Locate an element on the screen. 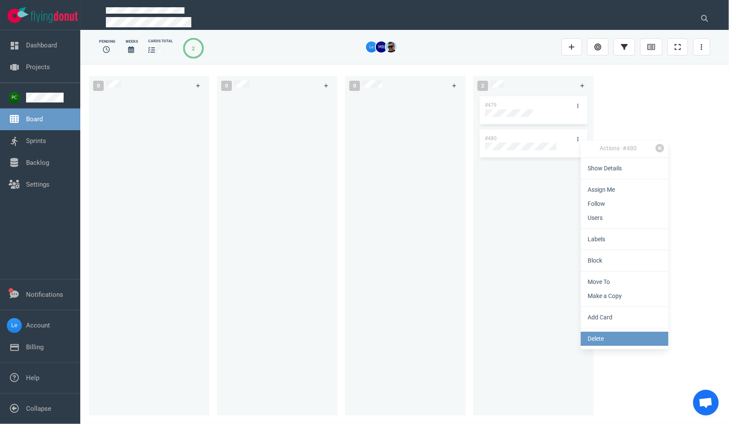 The height and width of the screenshot is (424, 729). a: Collapse is located at coordinates (38, 409).